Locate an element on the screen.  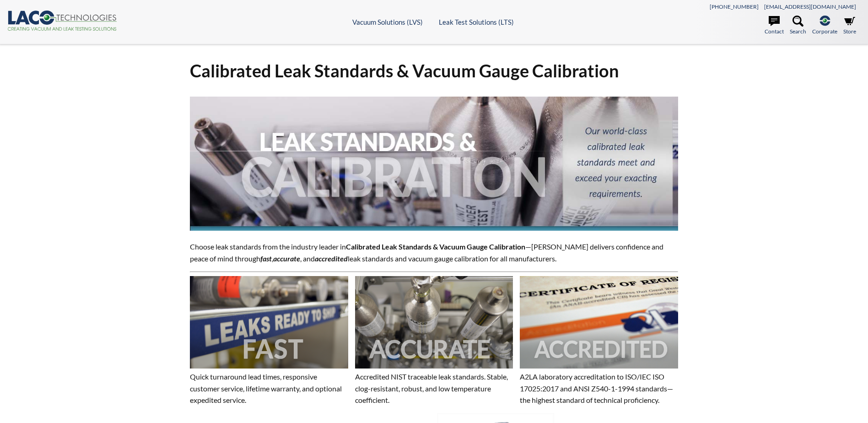
img: Leak Standards & Calibration header is located at coordinates (434, 163).